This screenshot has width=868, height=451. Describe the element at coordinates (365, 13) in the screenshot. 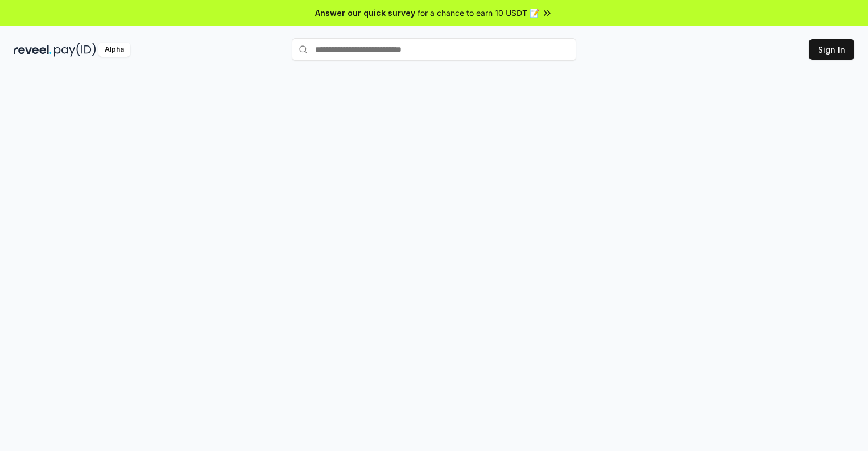

I see `span: Answer our quick survey` at that location.